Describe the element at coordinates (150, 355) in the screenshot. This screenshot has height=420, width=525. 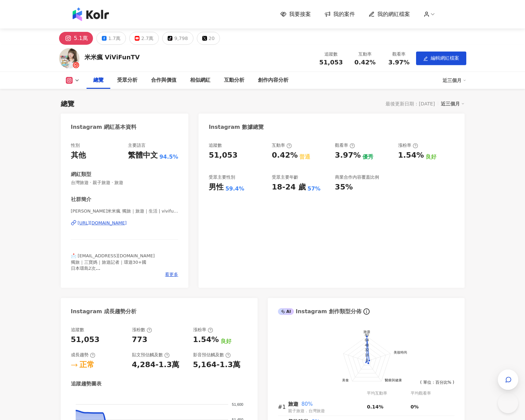
I see `div: 貼文預估觸及數` at that location.